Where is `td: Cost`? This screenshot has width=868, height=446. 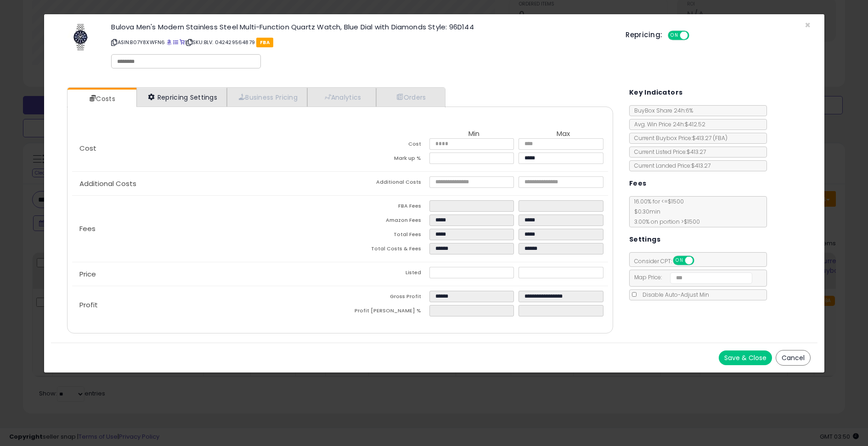 td: Cost is located at coordinates (385, 145).